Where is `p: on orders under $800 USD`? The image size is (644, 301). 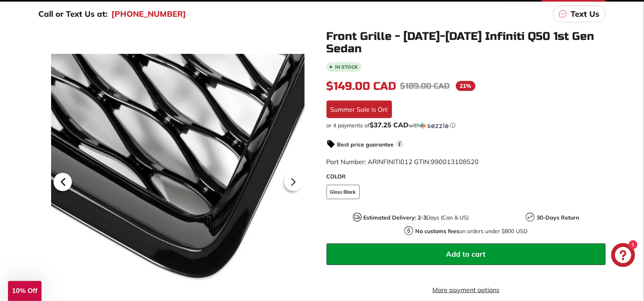
p: on orders under $800 USD is located at coordinates (471, 231).